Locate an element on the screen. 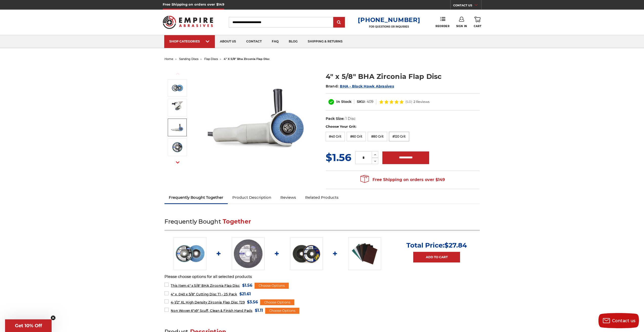  dt: Pack Size: is located at coordinates (335, 118).